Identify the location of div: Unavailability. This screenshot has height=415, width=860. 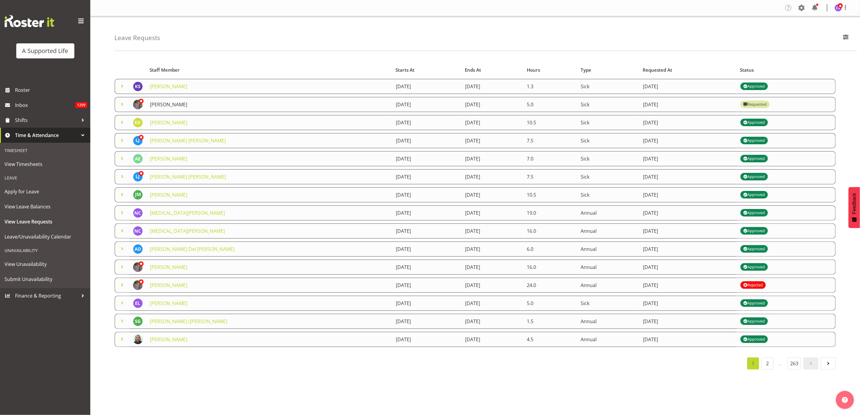
(45, 250).